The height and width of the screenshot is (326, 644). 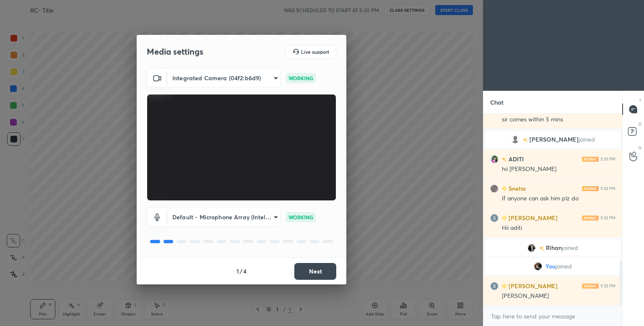 What do you see at coordinates (515, 140) in the screenshot?
I see `img: default.png` at bounding box center [515, 140].